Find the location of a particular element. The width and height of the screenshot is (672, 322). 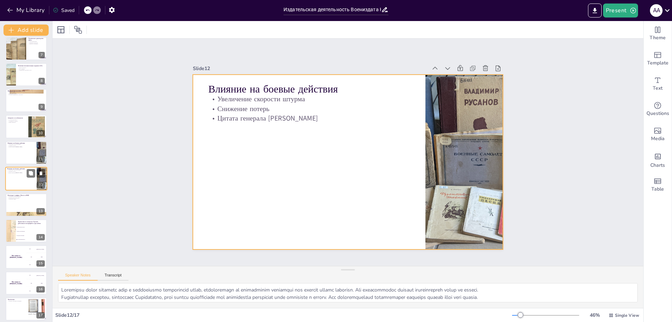

p: Рост тиражей is located at coordinates (31, 69).